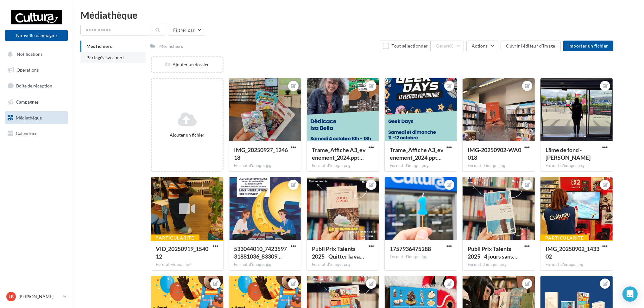 This screenshot has width=644, height=308. What do you see at coordinates (482, 46) in the screenshot?
I see `button: Actions` at bounding box center [482, 46].